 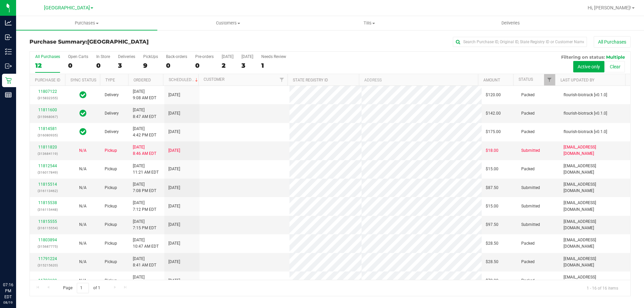 What do you see at coordinates (142, 80) in the screenshot?
I see `a: Ordered` at bounding box center [142, 80].